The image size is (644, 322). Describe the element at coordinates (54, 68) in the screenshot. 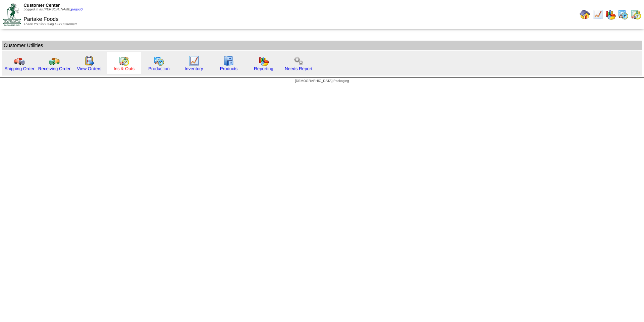

I see `a: Receiving Order` at that location.